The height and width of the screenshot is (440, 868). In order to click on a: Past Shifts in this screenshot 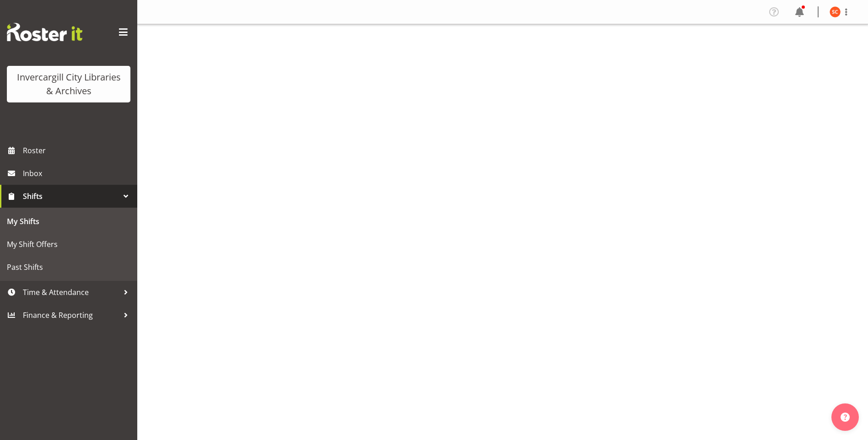, I will do `click(69, 267)`.